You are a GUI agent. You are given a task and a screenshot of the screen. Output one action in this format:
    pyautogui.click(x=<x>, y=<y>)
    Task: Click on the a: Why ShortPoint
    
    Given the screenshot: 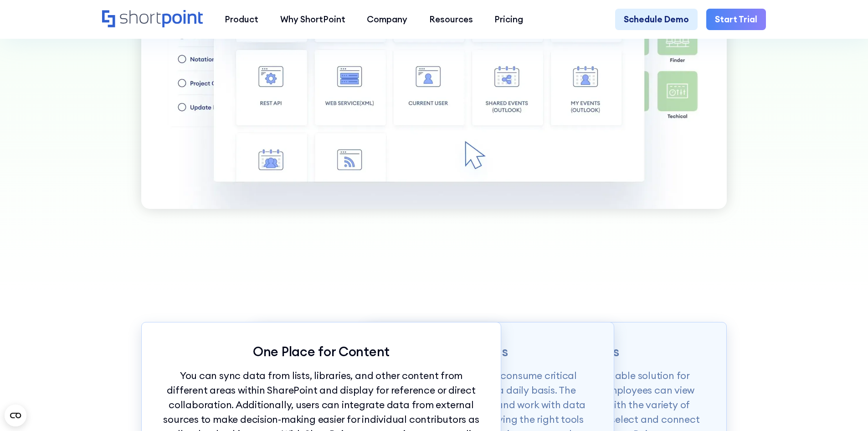 What is the action you would take?
    pyautogui.click(x=312, y=19)
    